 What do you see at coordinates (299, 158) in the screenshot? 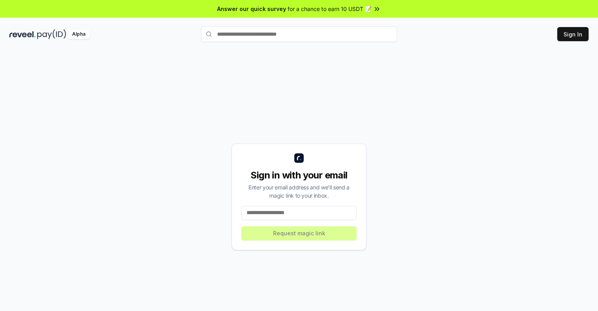
I see `img: logo_small` at bounding box center [299, 158].